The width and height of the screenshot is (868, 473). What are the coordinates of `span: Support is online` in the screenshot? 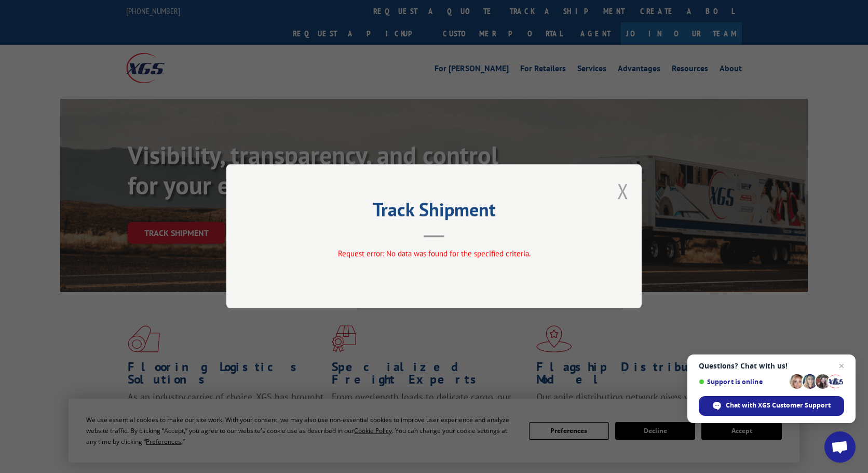 It's located at (742, 381).